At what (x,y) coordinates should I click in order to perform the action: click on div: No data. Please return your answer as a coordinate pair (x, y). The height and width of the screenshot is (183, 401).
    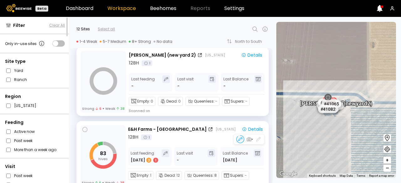
    Looking at the image, I should click on (163, 42).